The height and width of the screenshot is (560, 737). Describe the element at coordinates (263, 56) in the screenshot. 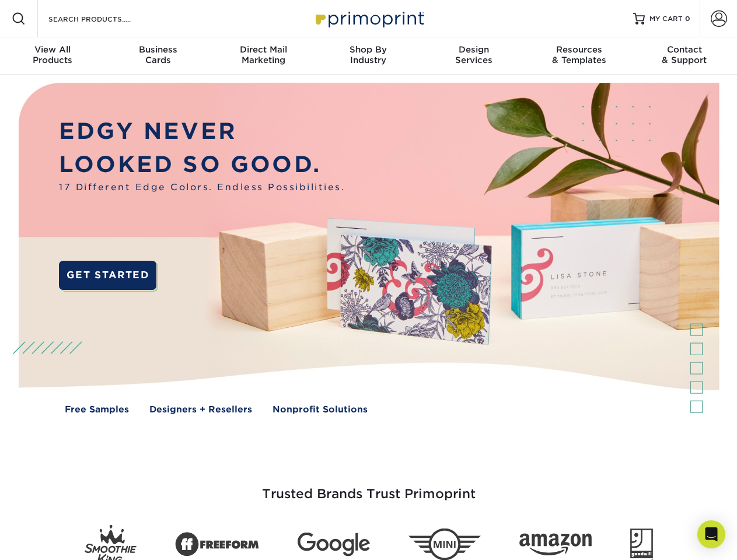

I see `a: Direct MailMarketing` at that location.